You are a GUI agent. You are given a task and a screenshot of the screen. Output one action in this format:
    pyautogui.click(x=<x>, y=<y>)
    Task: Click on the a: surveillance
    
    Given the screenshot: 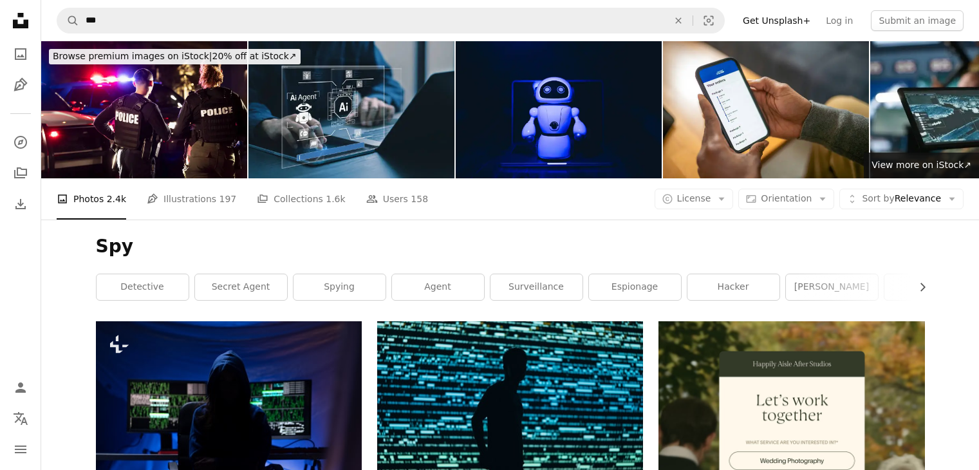 What is the action you would take?
    pyautogui.click(x=536, y=287)
    